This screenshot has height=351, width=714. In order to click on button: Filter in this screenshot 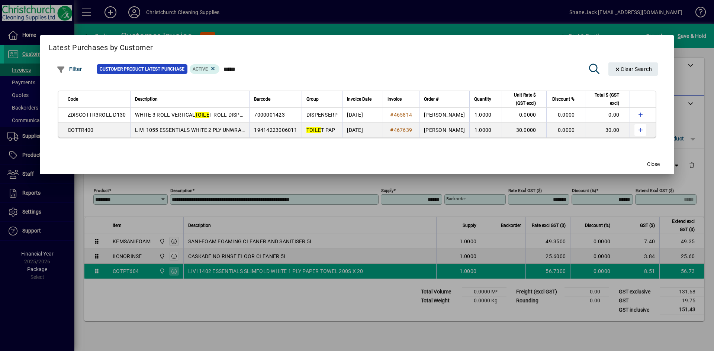, I will do `click(69, 69)`.